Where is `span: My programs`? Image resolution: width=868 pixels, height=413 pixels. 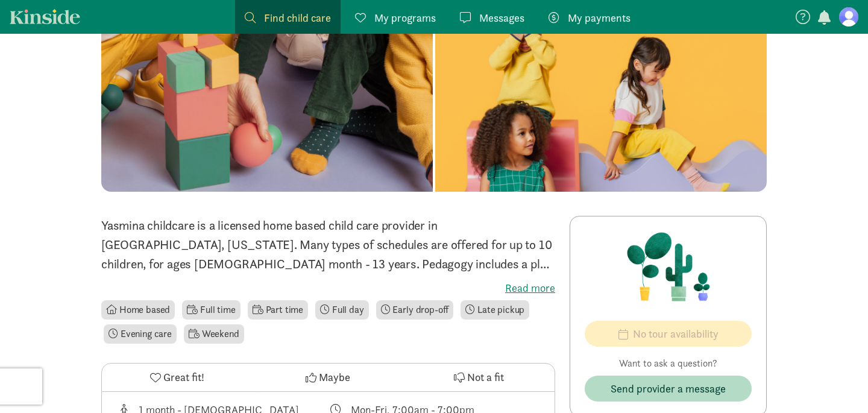 span: My programs is located at coordinates (405, 17).